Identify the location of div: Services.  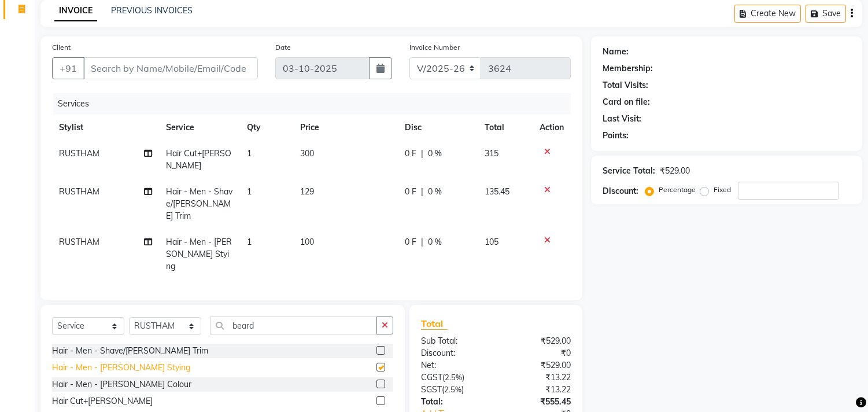
(316, 104).